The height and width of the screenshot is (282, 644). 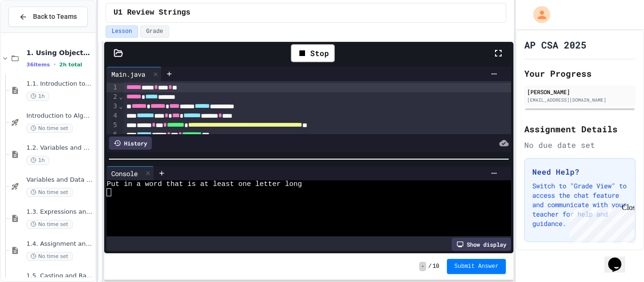 What do you see at coordinates (477, 266) in the screenshot?
I see `span: Submit Answer` at bounding box center [477, 266].